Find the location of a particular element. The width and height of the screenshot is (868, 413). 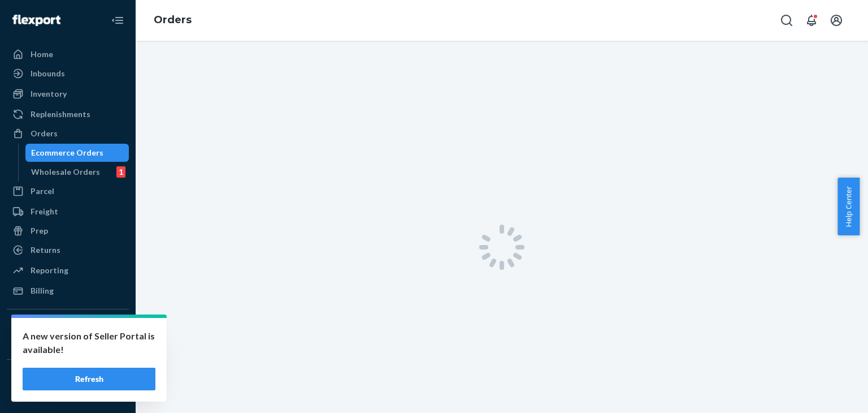

div: Reporting is located at coordinates (49, 271).